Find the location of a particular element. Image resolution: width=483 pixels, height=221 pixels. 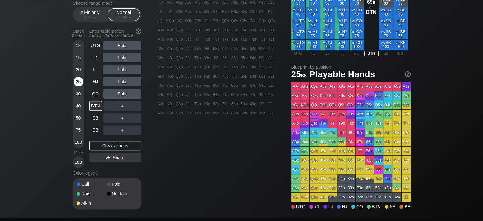

div: K9s is located at coordinates (342, 96).